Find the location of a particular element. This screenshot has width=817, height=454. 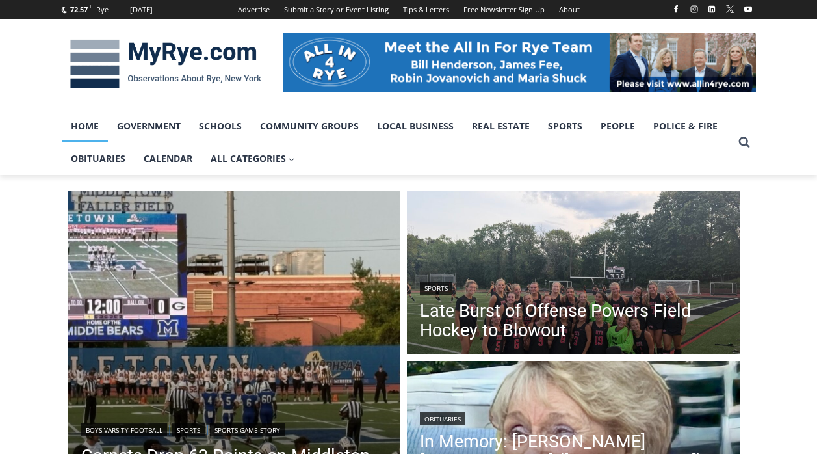

a: Community Groups is located at coordinates (309, 126).